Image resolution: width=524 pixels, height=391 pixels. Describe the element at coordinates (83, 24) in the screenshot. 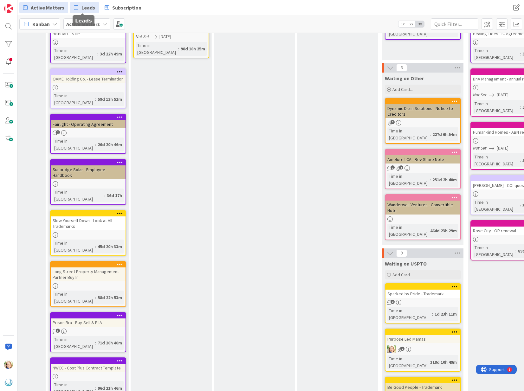

I see `b: Active Matters` at that location.